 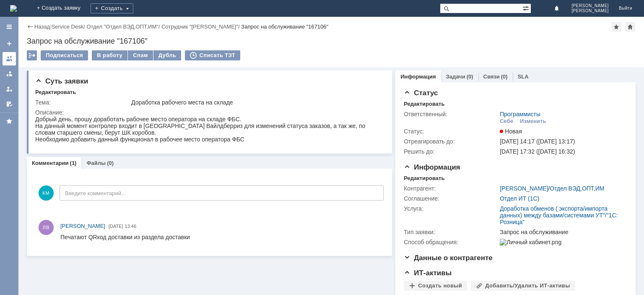 I want to click on div: Ответственный:, so click(x=451, y=114).